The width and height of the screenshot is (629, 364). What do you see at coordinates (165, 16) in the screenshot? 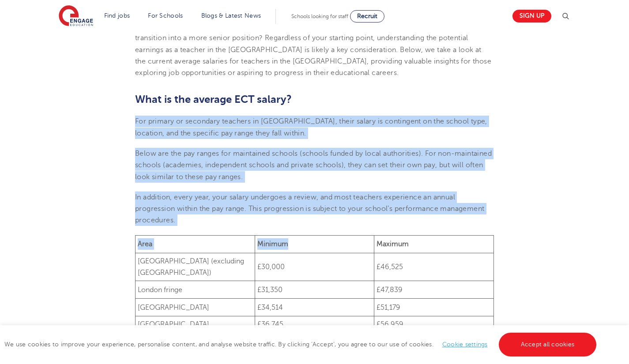
I see `a: For Schools` at bounding box center [165, 16].